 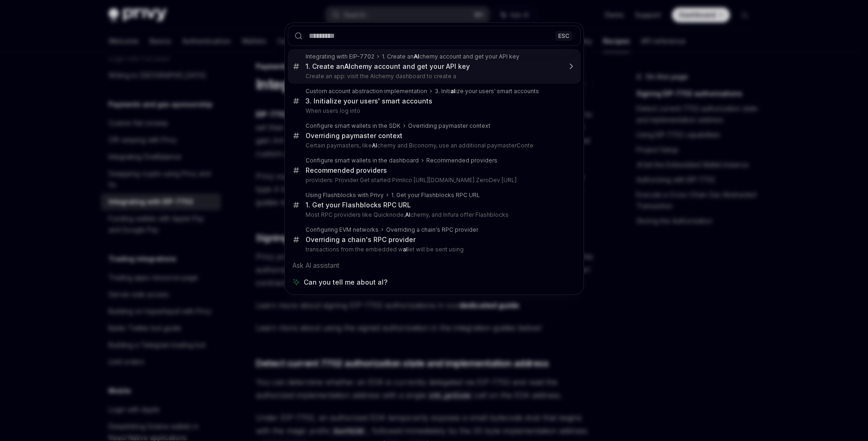 I want to click on div: Using Flashblocks with Privy, so click(x=344, y=195).